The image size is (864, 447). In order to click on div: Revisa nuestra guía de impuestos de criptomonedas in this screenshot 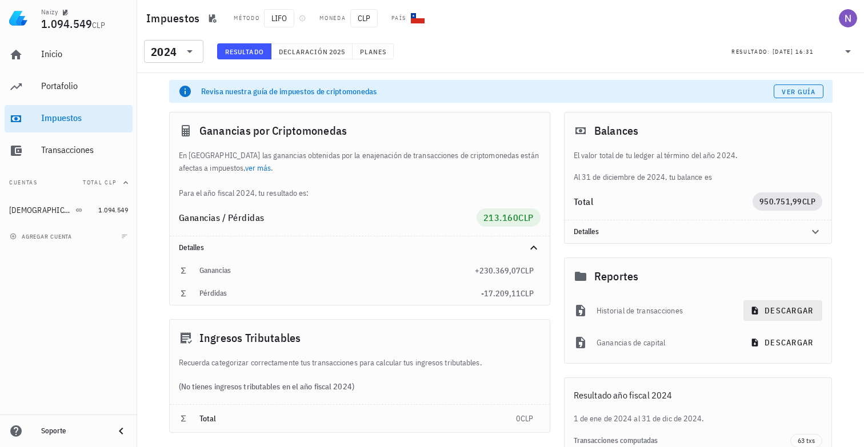, I will do `click(487, 91)`.